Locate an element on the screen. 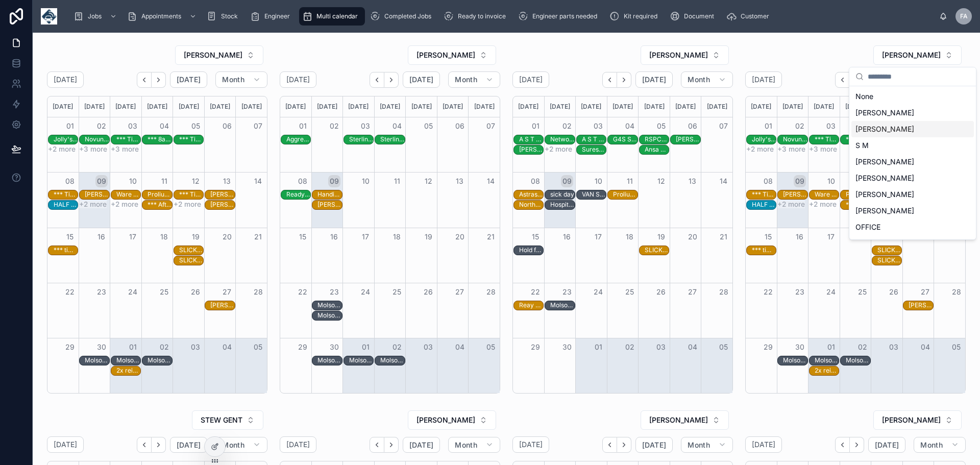 The width and height of the screenshot is (980, 465). span: Engineer parts needed is located at coordinates (564, 16).